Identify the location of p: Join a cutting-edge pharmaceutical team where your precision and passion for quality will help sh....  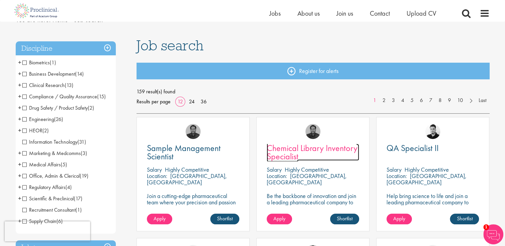
(193, 206).